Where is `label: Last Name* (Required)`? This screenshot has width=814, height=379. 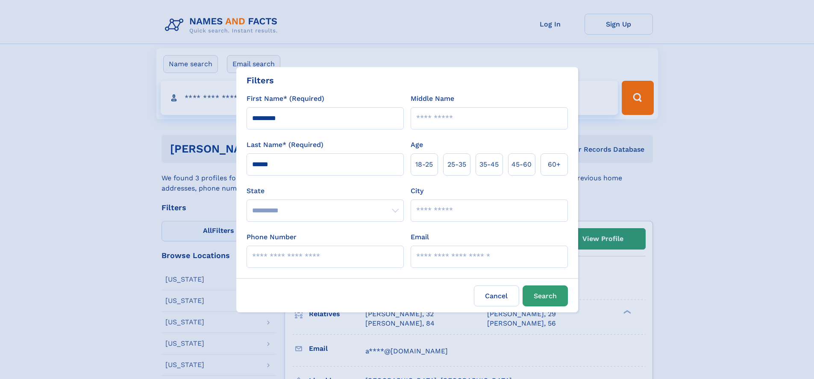 label: Last Name* (Required) is located at coordinates (285, 145).